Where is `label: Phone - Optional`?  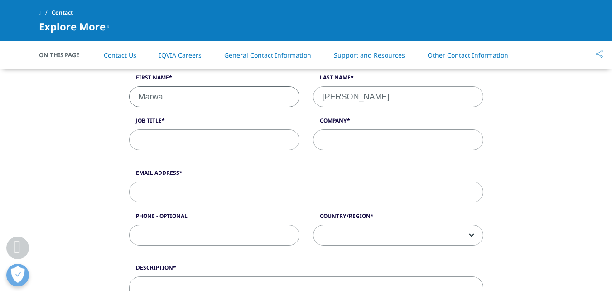 label: Phone - Optional is located at coordinates (214, 218).